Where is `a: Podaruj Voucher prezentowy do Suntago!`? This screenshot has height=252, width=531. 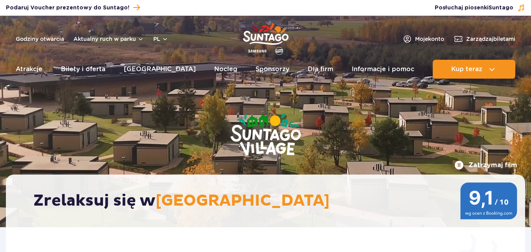 a: Podaruj Voucher prezentowy do Suntago! is located at coordinates (73, 7).